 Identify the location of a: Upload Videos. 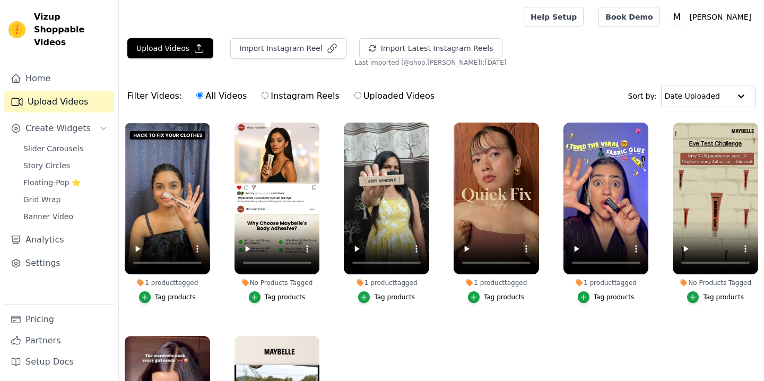
(59, 102).